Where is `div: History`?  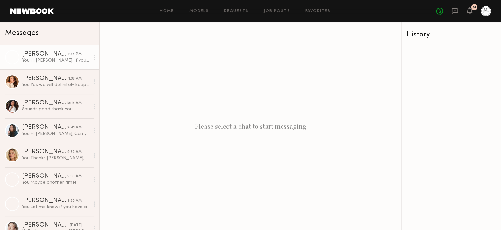 div: History is located at coordinates (451, 35).